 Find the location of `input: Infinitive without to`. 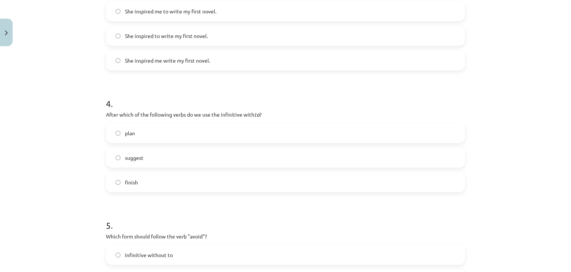

input: Infinitive without to is located at coordinates (118, 254).